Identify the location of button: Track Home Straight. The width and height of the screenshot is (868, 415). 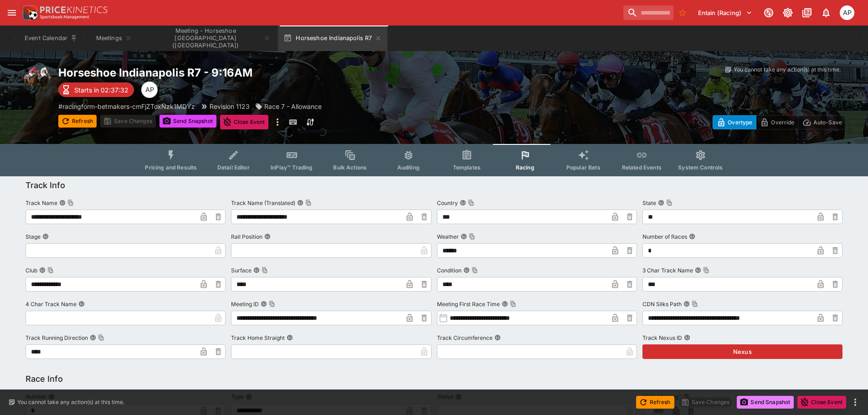
(290, 337).